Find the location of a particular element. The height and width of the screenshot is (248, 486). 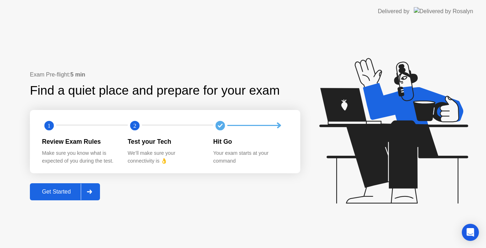

div: We’ll make sure your connectivity is 👌 is located at coordinates (165, 157).